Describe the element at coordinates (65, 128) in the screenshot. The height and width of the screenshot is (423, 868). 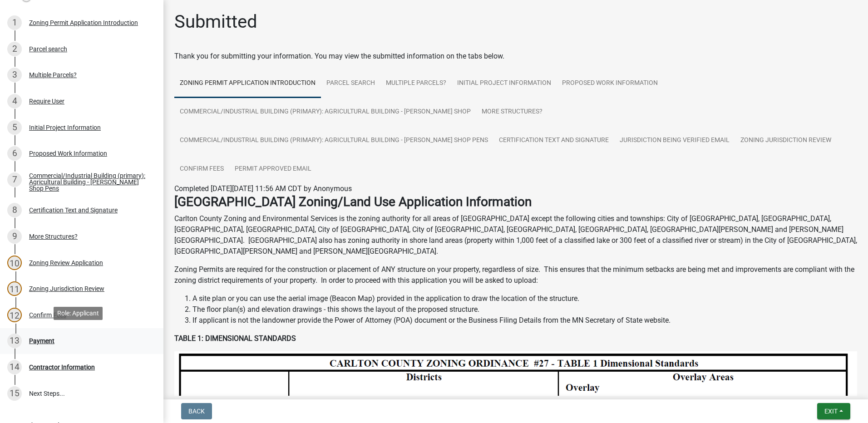
I see `div: Initial Project Information` at that location.